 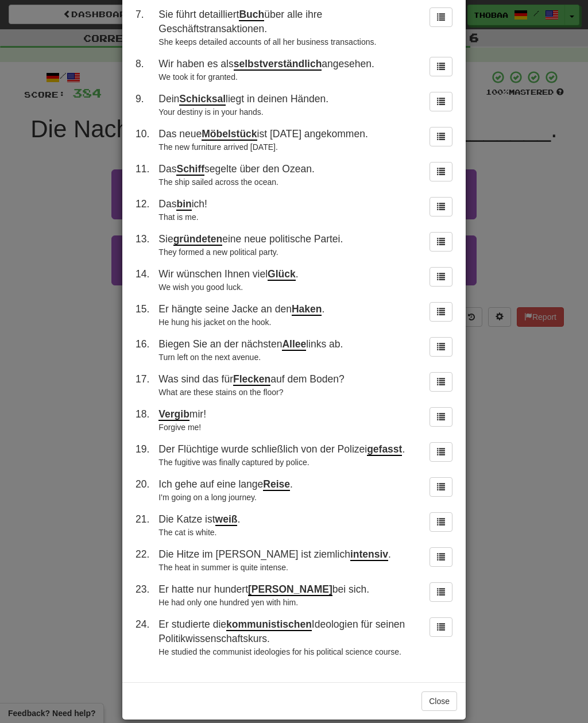 I want to click on span: Sie eine neue politische Partei., so click(x=250, y=240).